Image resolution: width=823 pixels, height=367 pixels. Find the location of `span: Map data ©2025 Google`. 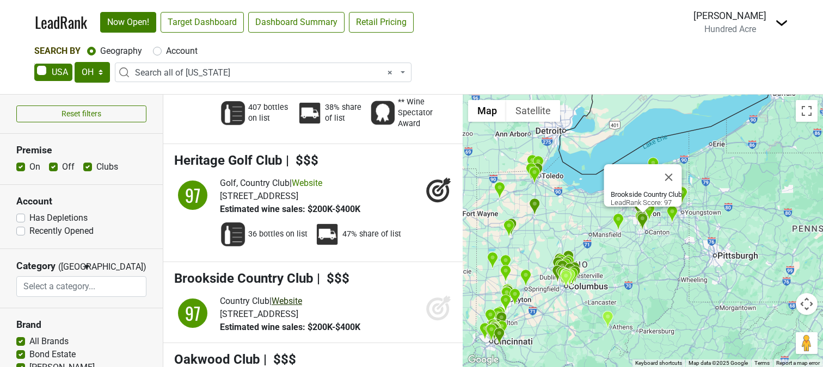

span: Map data ©2025 Google is located at coordinates (718, 363).